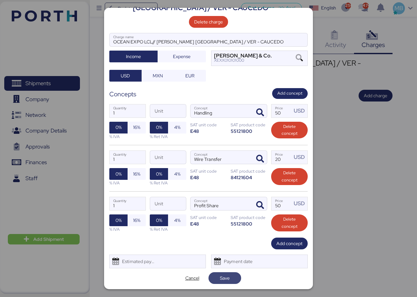 This screenshot has height=297, width=417. What do you see at coordinates (208, 22) in the screenshot?
I see `button: Delete charge` at bounding box center [208, 22].